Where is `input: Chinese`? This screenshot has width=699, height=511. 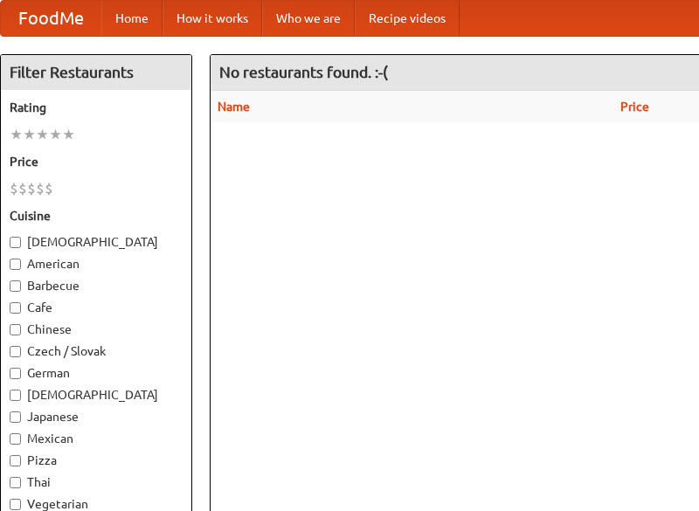 input: Chinese is located at coordinates (15, 330).